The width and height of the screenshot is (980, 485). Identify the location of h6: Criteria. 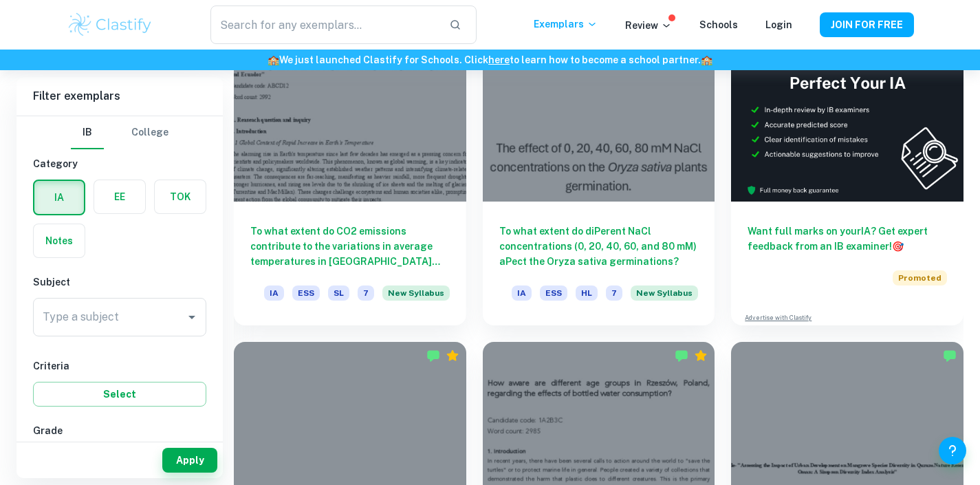
(120, 366).